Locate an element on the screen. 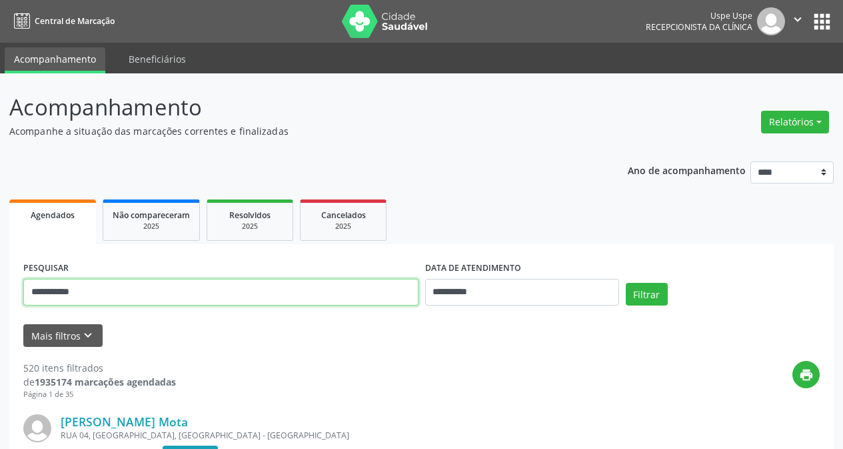 The width and height of the screenshot is (843, 449). a: Beneficiários is located at coordinates (157, 59).